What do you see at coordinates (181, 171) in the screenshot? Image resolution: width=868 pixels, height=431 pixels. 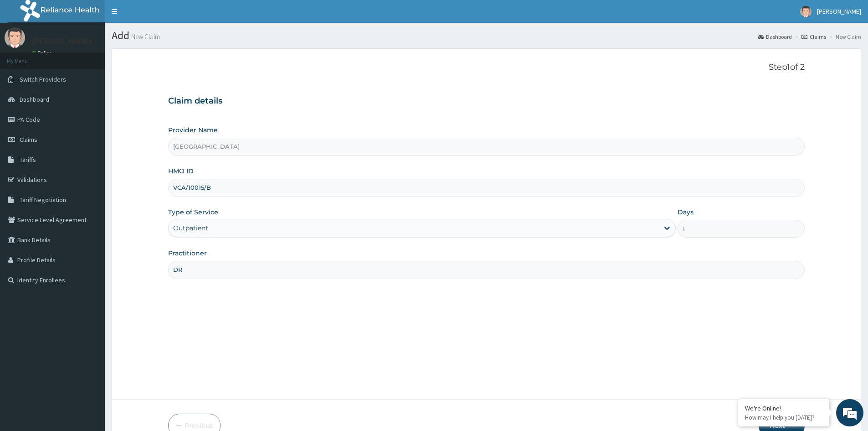 I see `label: HMO ID` at bounding box center [181, 171].